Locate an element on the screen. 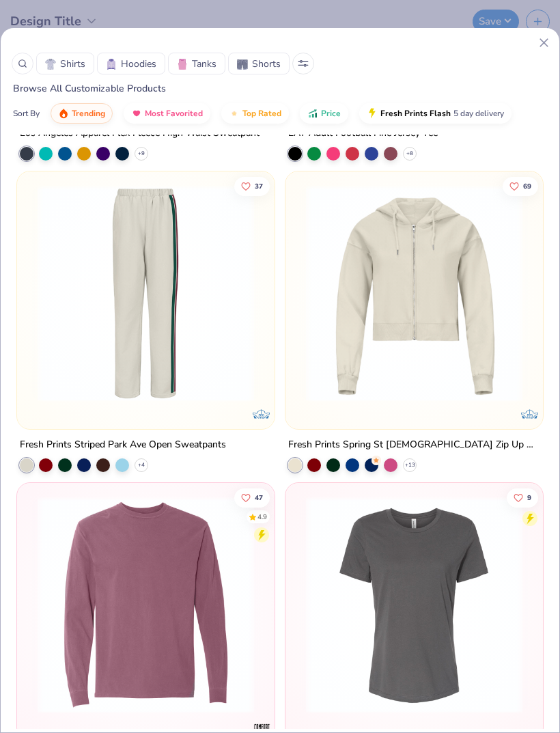 This screenshot has width=560, height=733. span: Browse All Customizable Products is located at coordinates (83, 88).